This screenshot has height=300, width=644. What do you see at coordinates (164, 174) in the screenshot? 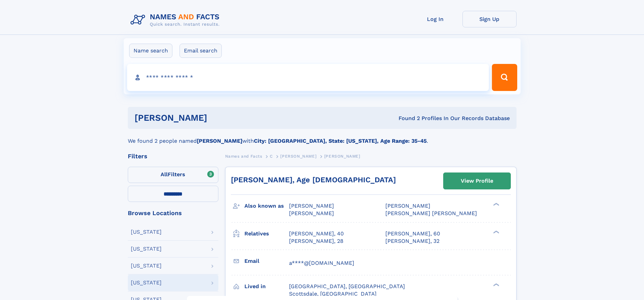
I see `span: All` at bounding box center [164, 174].